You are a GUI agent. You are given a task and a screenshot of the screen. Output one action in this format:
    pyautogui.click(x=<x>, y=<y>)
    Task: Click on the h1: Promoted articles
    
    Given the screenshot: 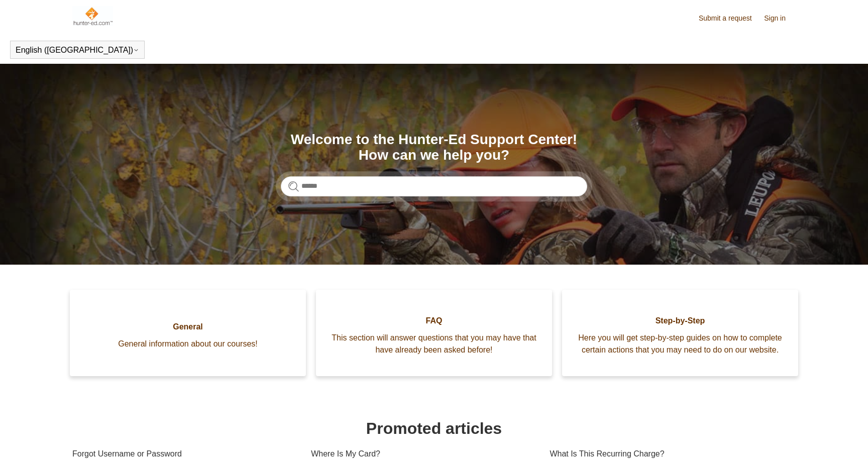 What is the action you would take?
    pyautogui.click(x=434, y=428)
    